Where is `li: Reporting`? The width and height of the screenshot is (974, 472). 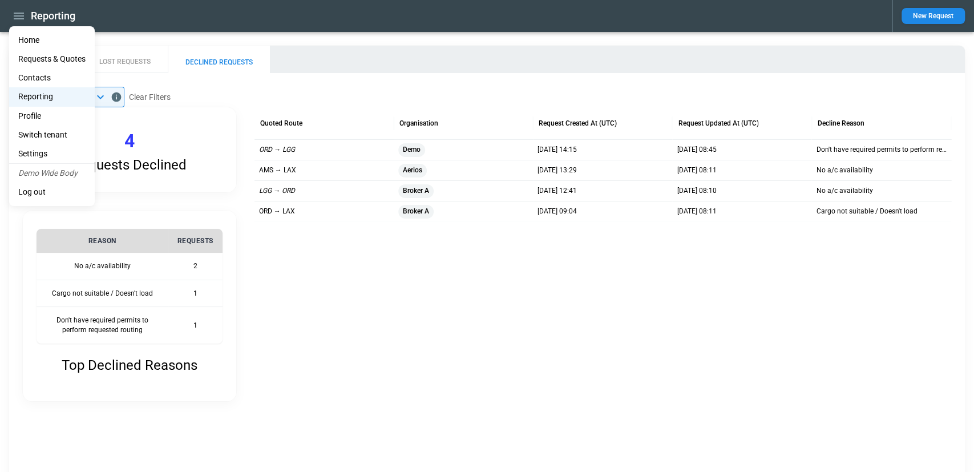
li: Reporting is located at coordinates (52, 96).